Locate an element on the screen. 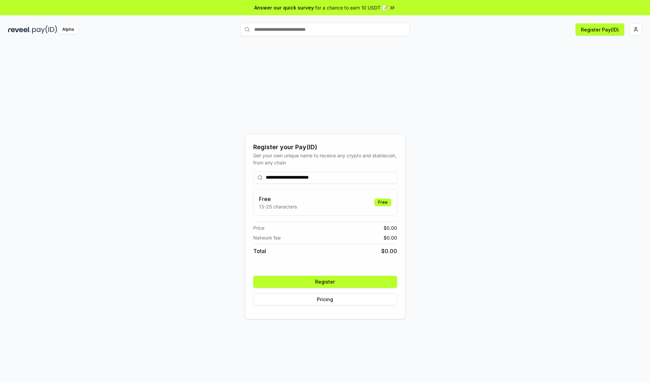 This screenshot has width=650, height=382. span: Answer our quick survey is located at coordinates (284, 7).